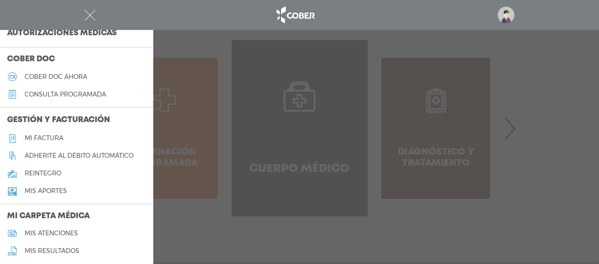 The height and width of the screenshot is (264, 599). What do you see at coordinates (506, 15) in the screenshot?
I see `img: profile-placeholder.svg` at bounding box center [506, 15].